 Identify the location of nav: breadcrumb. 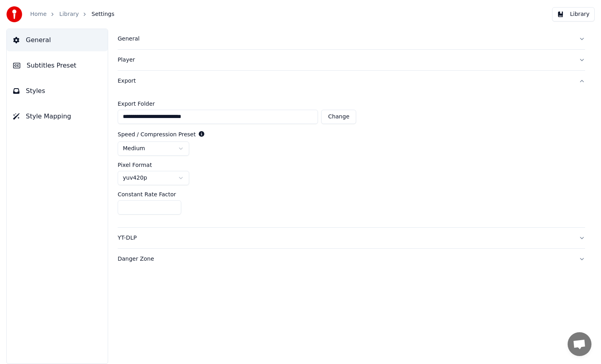
(73, 14).